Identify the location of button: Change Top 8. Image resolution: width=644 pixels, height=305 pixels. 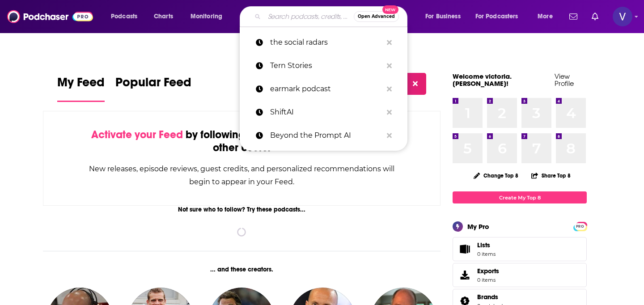
(496, 175).